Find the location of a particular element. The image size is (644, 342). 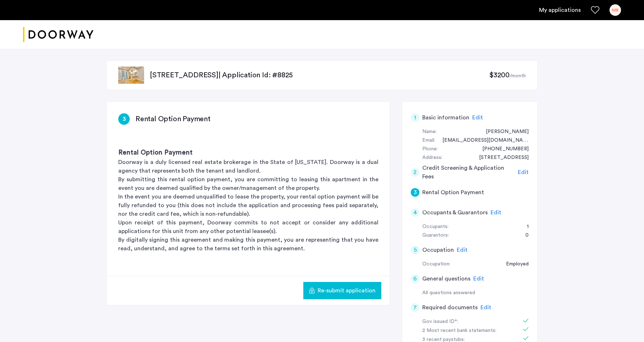

button: button is located at coordinates (342, 291).